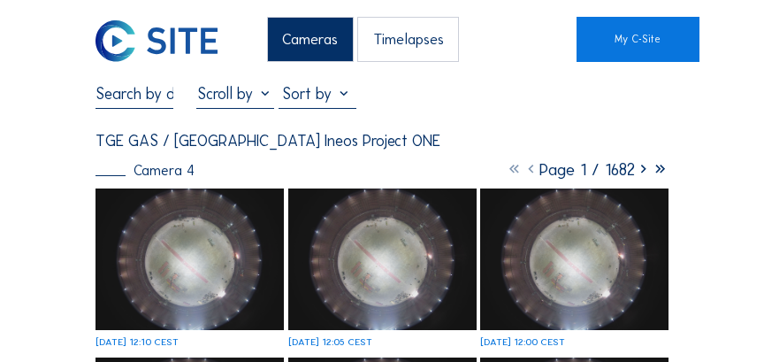 This screenshot has height=362, width=764. What do you see at coordinates (156, 41) in the screenshot?
I see `img: C-SITE Logo` at bounding box center [156, 41].